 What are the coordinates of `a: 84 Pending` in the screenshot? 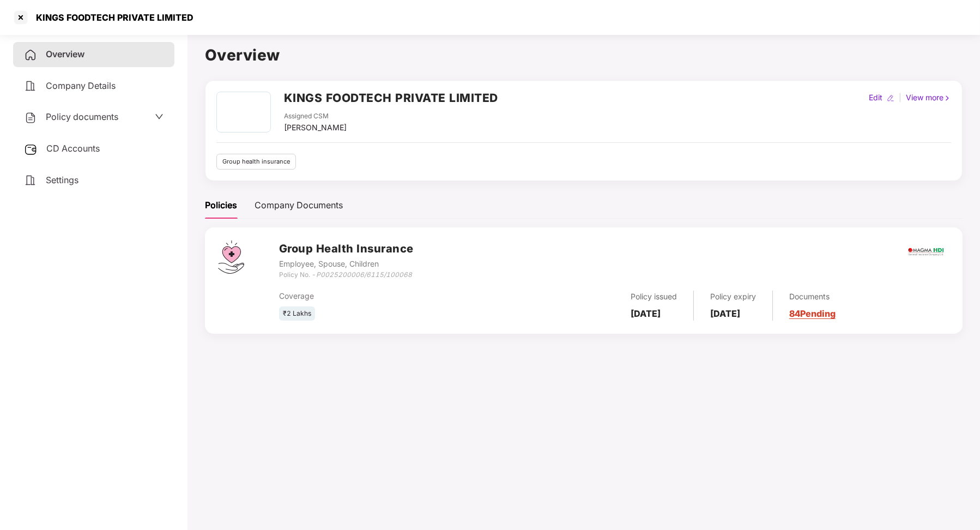 It's located at (812, 313).